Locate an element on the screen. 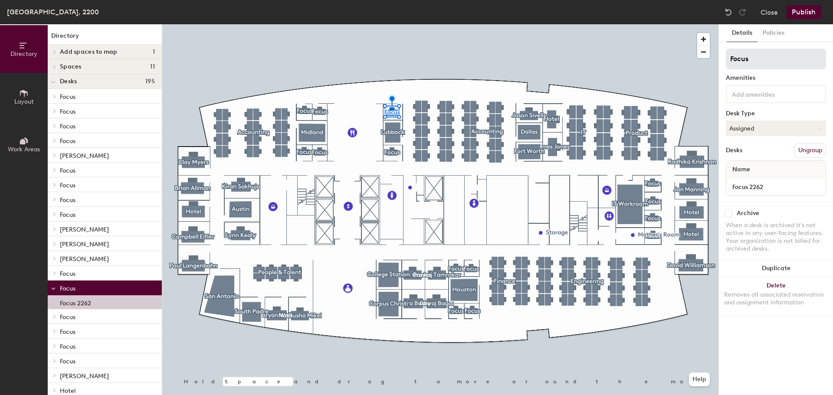 The height and width of the screenshot is (395, 833). span: Directory is located at coordinates (24, 54).